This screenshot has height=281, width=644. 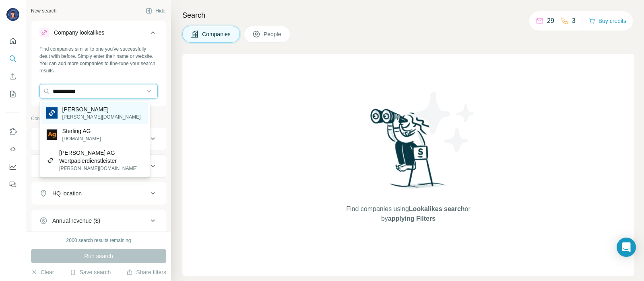 I want to click on div: Find companies similar to one you've successfully dealt with before. Simply enter their name or w..., so click(x=99, y=60).